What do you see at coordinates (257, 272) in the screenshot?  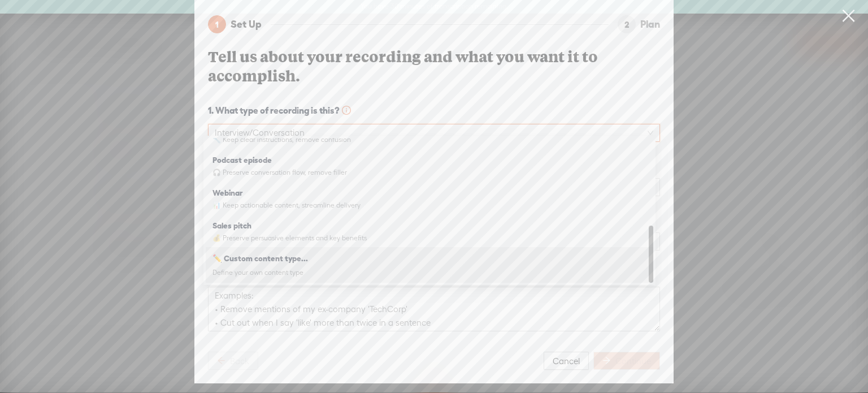 I see `span: Define your own content type` at bounding box center [257, 272].